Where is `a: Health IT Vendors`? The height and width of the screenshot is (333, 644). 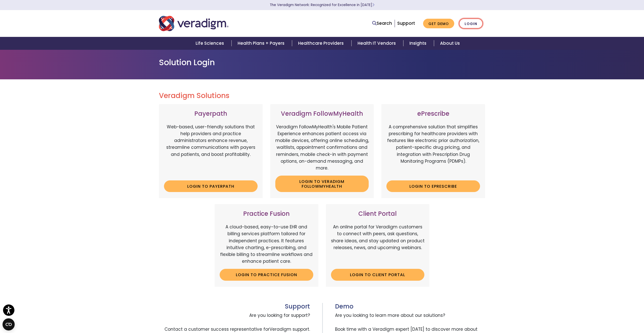 a: Health IT Vendors is located at coordinates (377, 43).